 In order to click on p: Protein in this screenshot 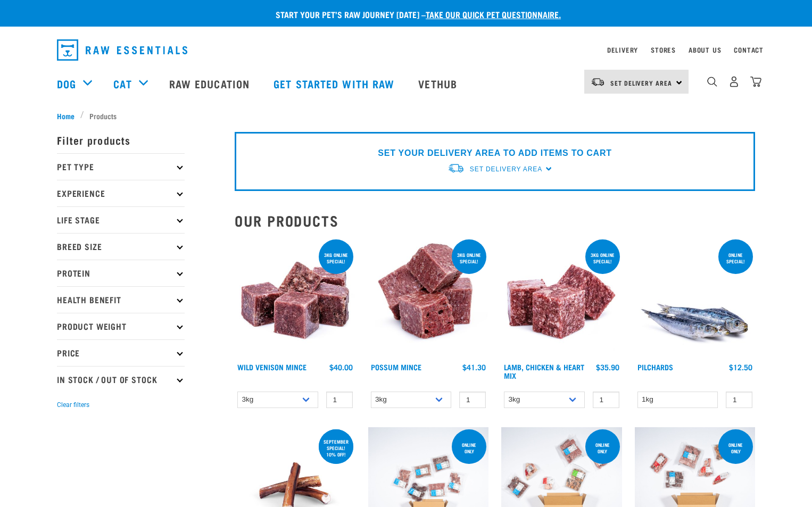, I will do `click(121, 273)`.